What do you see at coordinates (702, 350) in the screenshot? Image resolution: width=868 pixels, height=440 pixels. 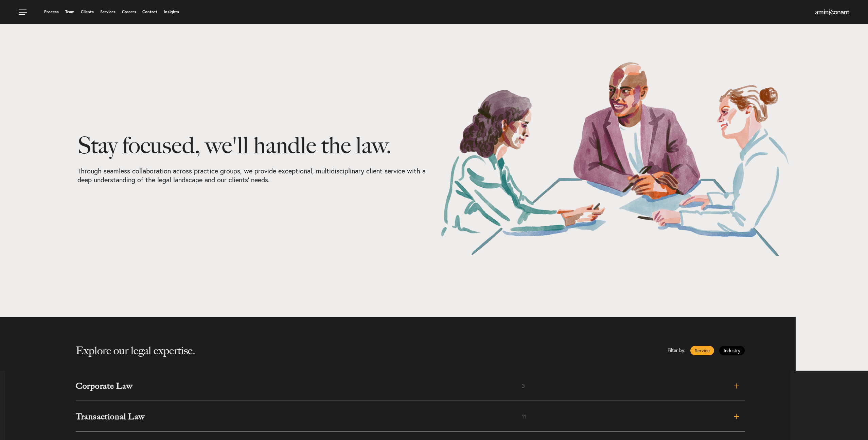 I see `a: Service` at bounding box center [702, 350].